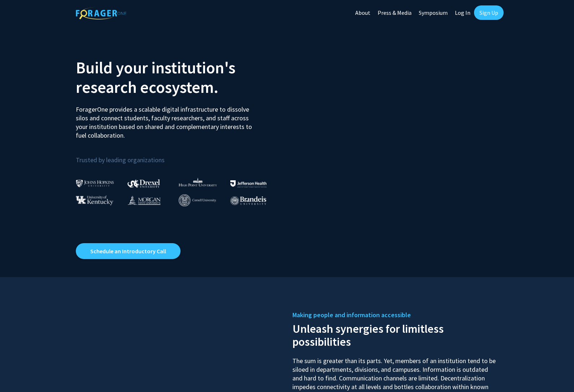  Describe the element at coordinates (198, 182) in the screenshot. I see `img: High Point University` at that location.